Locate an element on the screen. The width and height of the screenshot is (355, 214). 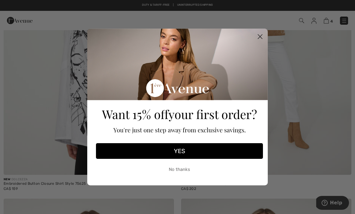
span: your first order? is located at coordinates (213, 114).